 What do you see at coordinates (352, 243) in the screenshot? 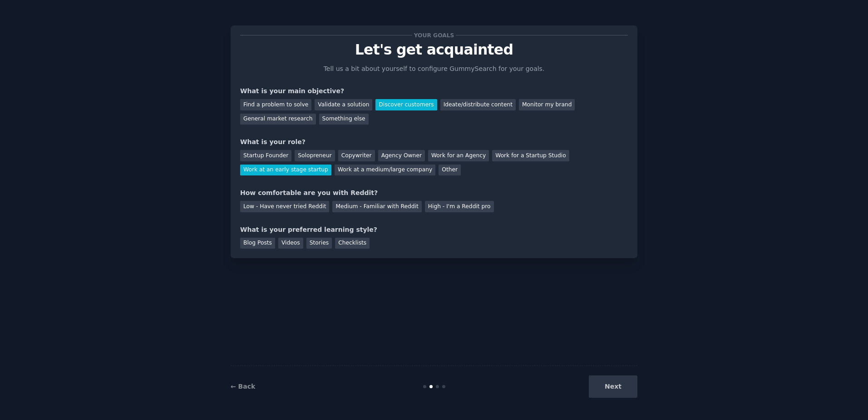
I see `div: Checklists` at bounding box center [352, 243].